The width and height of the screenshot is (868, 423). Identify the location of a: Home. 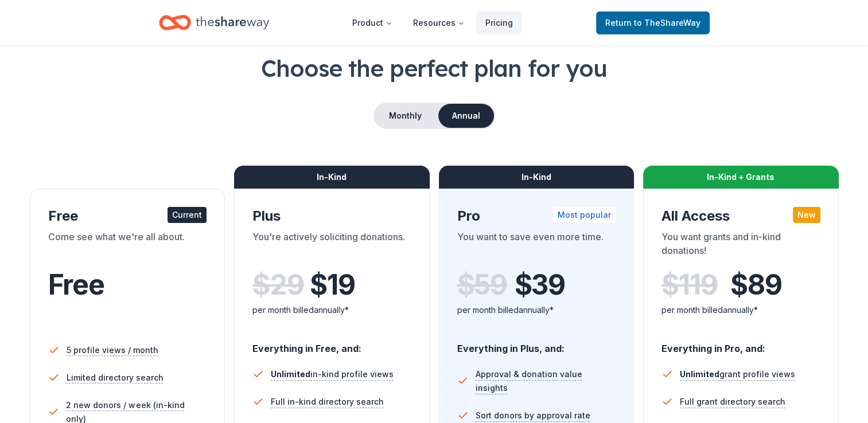
(214, 22).